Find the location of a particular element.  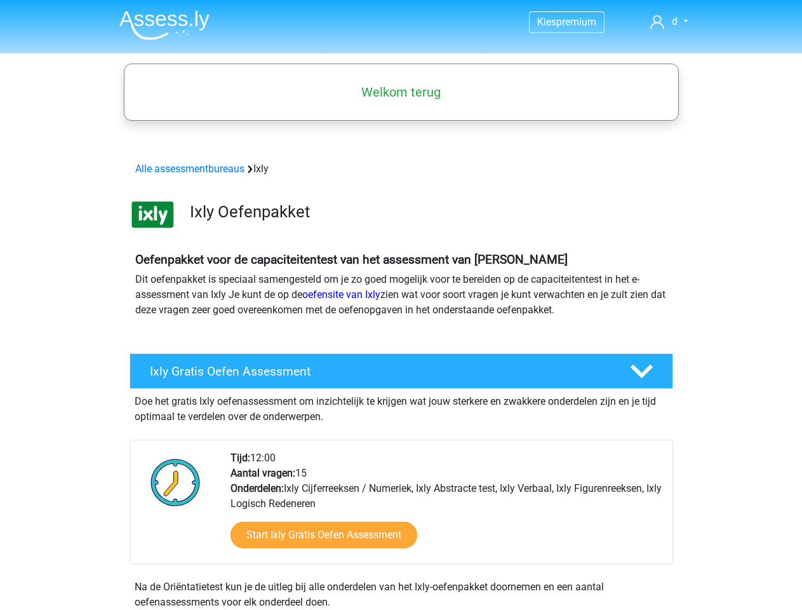

img: Klok is located at coordinates (175, 482).